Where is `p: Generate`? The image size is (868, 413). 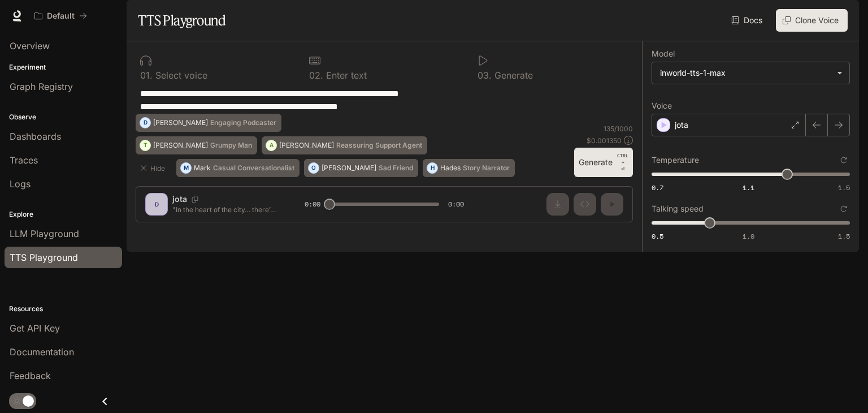
p: Generate is located at coordinates (512, 75).